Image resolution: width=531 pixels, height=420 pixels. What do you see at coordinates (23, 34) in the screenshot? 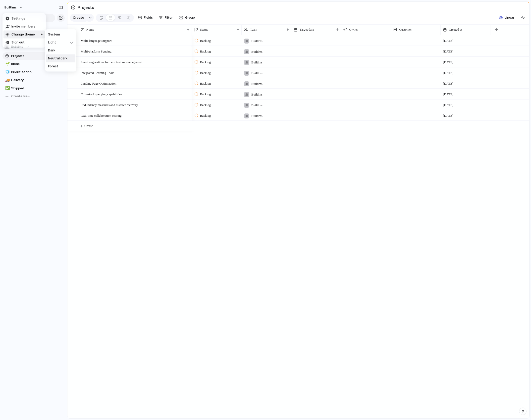
I see `span: Change theme` at bounding box center [23, 34].